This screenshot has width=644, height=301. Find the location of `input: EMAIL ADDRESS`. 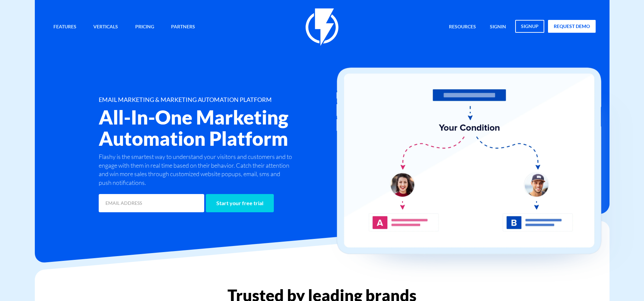

input: EMAIL ADDRESS is located at coordinates (152, 203).